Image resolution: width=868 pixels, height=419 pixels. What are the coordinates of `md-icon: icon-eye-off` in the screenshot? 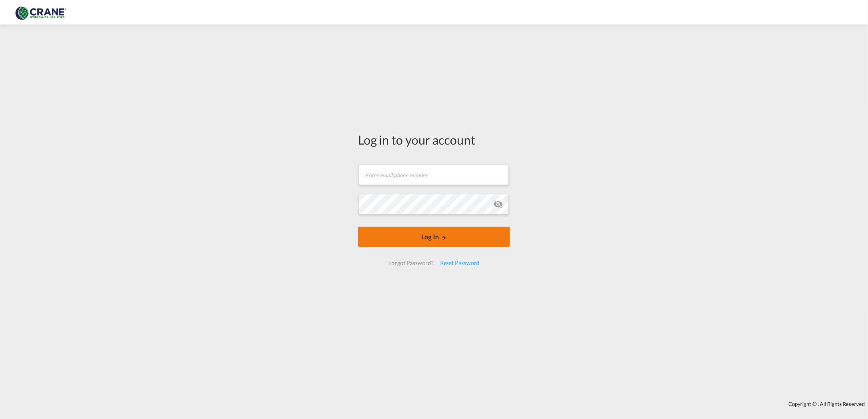 It's located at (498, 205).